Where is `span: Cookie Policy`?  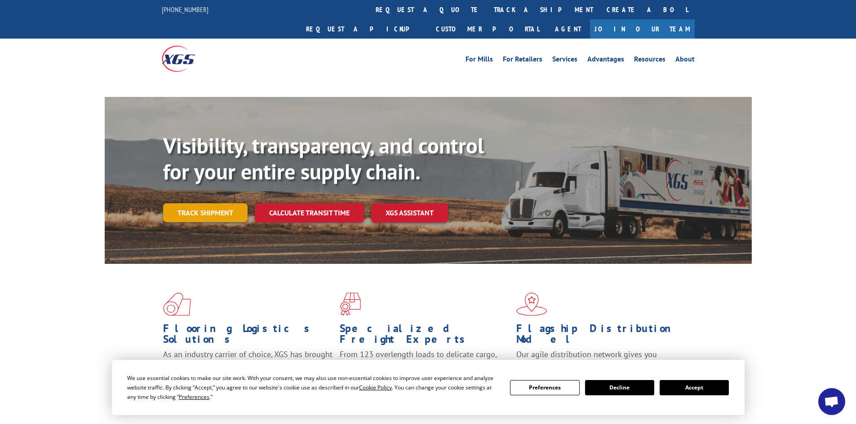
span: Cookie Policy is located at coordinates (375, 388).